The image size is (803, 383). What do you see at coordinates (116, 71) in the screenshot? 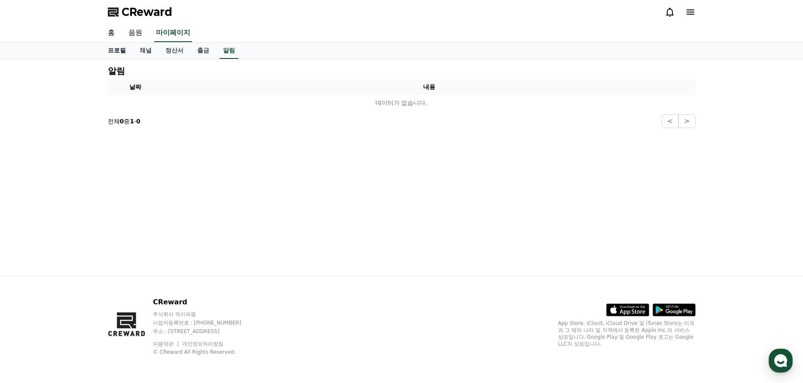
I see `h4: 알림` at bounding box center [116, 71].